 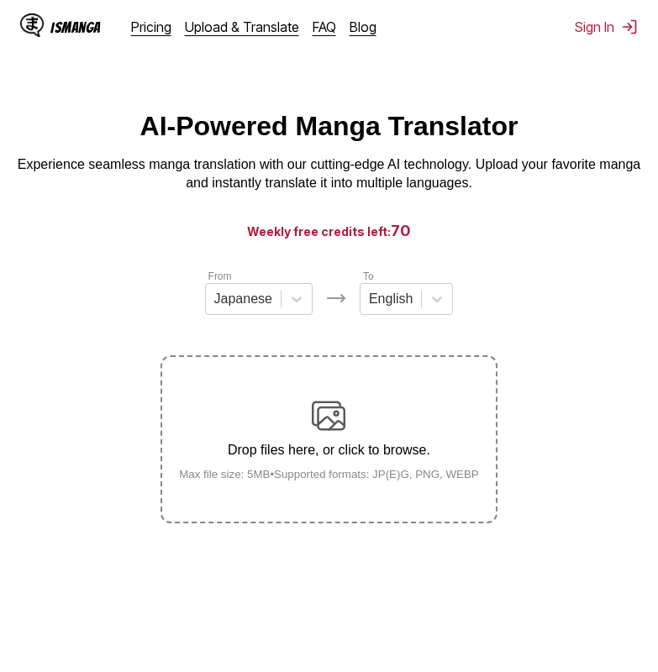 I want to click on button: Sign In, so click(x=606, y=27).